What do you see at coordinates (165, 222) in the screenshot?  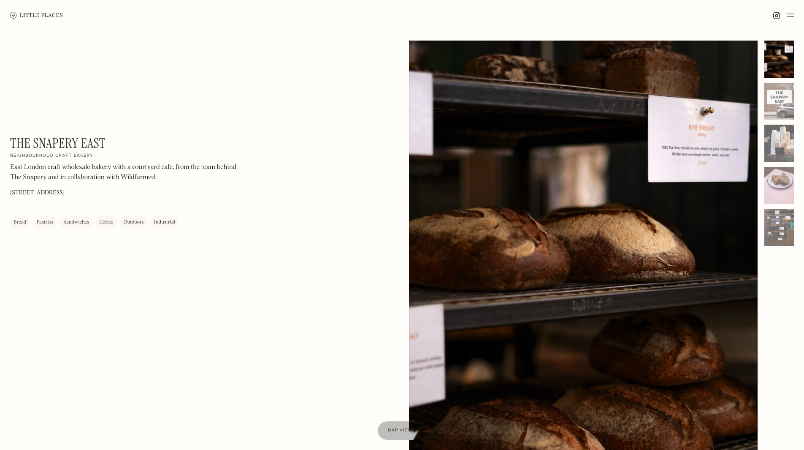 I see `div: Industrial` at bounding box center [165, 222].